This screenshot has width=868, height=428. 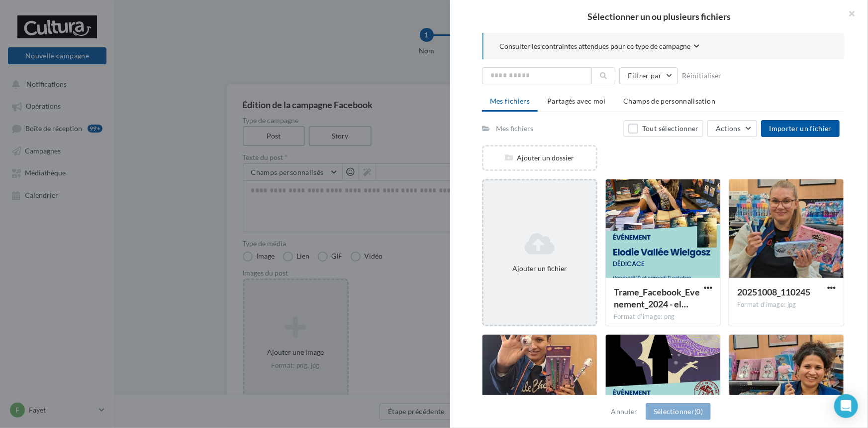 I want to click on span: 20251008_110245, so click(x=773, y=291).